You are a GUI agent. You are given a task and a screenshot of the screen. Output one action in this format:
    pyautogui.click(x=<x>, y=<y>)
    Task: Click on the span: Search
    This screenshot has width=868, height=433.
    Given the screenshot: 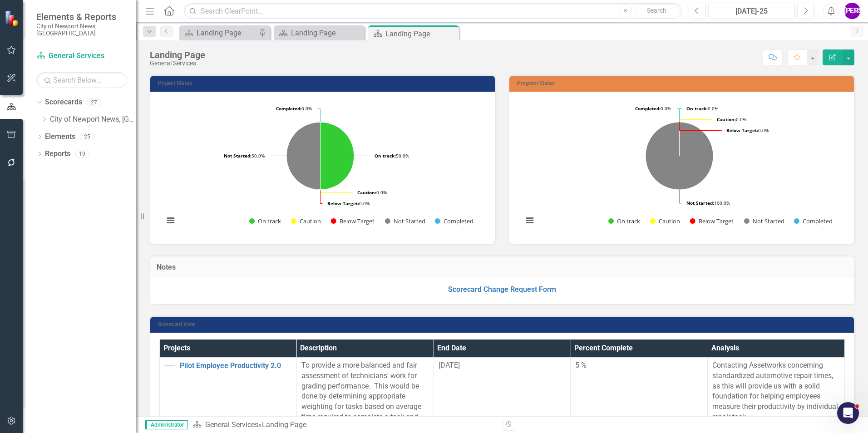 What is the action you would take?
    pyautogui.click(x=657, y=11)
    